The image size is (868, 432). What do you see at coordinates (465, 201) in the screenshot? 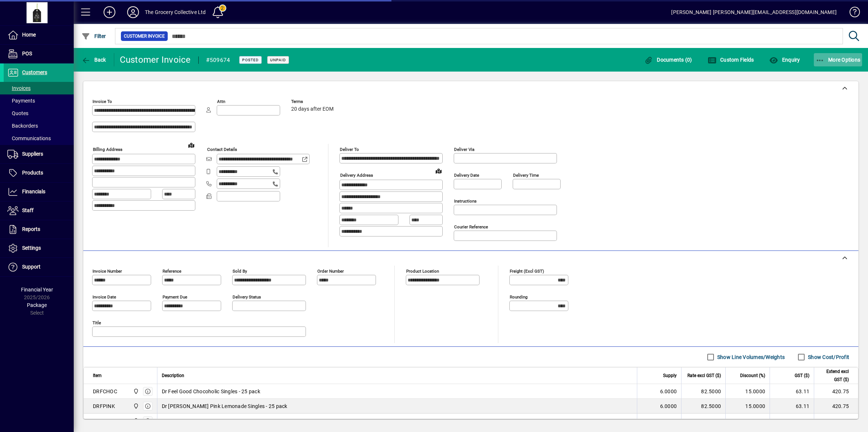
I see `mat-label: Instructions` at bounding box center [465, 201].